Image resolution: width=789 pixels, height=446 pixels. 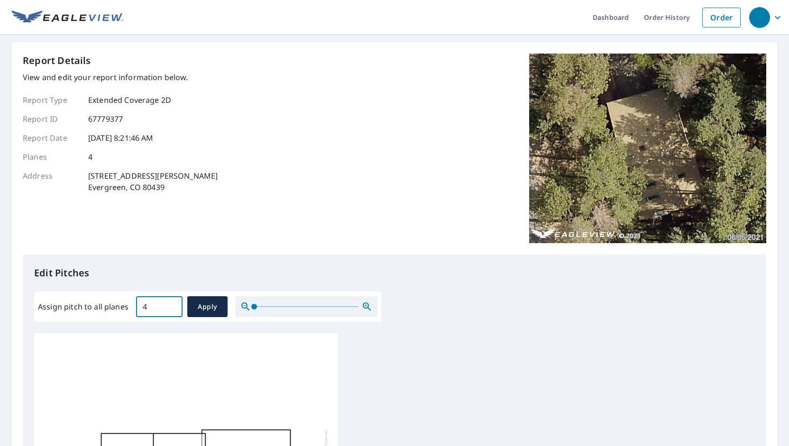 What do you see at coordinates (51, 100) in the screenshot?
I see `p: Report Type` at bounding box center [51, 100].